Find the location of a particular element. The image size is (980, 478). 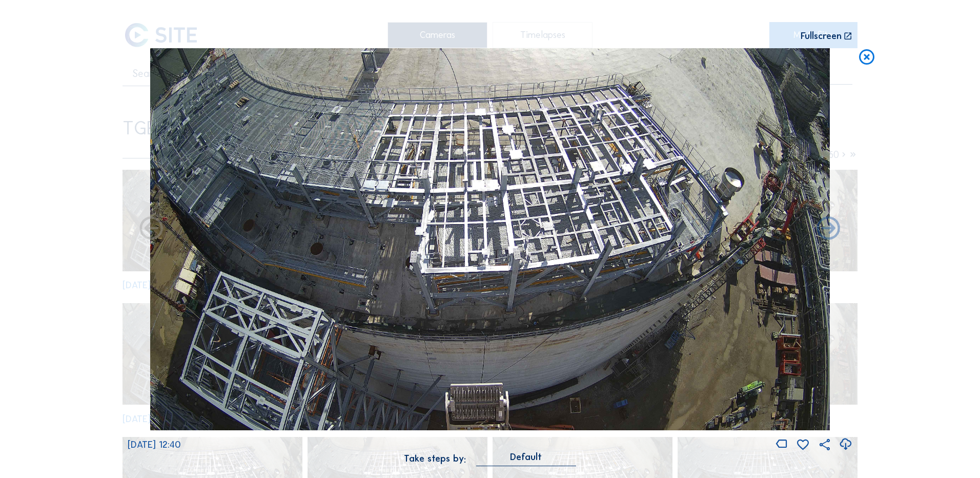

div: Take steps by: is located at coordinates (435, 458).